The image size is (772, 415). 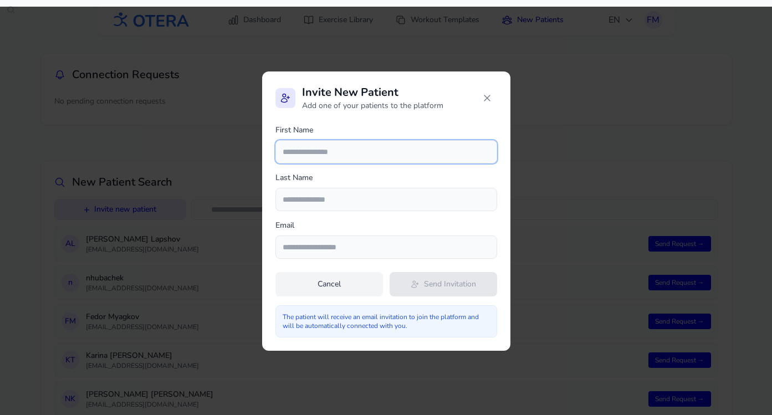 What do you see at coordinates (386, 226) in the screenshot?
I see `label: Email` at bounding box center [386, 226].